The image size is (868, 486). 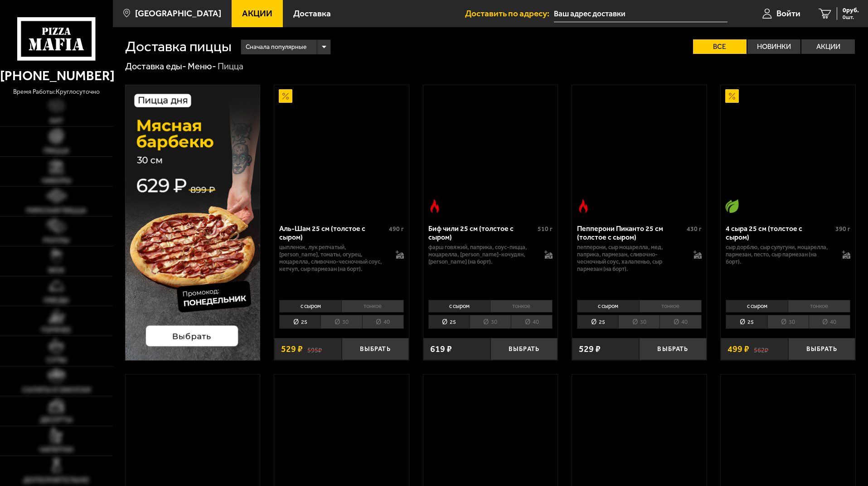 I want to click on label: Новинки, so click(x=774, y=47).